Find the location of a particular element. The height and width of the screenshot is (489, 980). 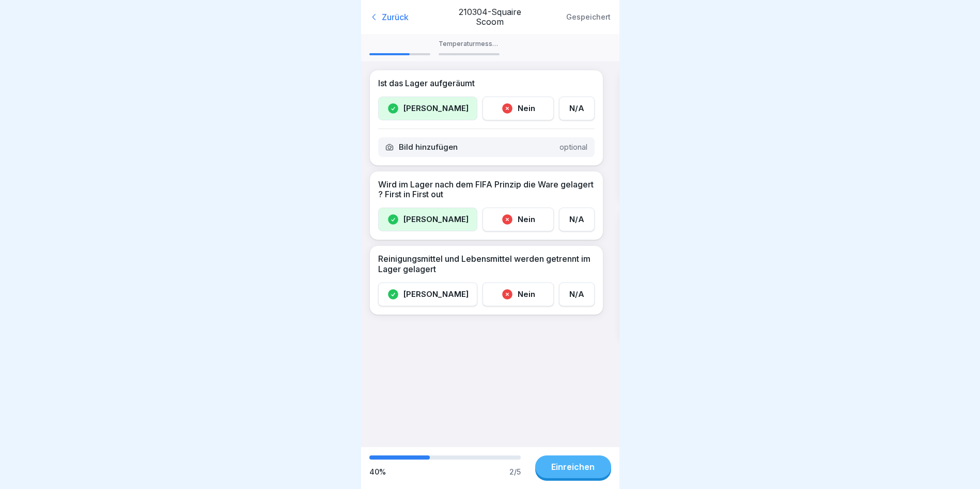

p: Temperaturmessung is located at coordinates (469, 44).